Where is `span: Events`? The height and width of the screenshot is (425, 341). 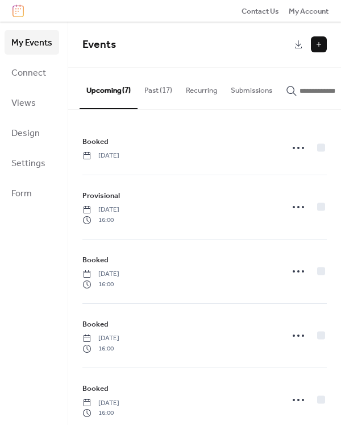
span: Events is located at coordinates (99, 44).